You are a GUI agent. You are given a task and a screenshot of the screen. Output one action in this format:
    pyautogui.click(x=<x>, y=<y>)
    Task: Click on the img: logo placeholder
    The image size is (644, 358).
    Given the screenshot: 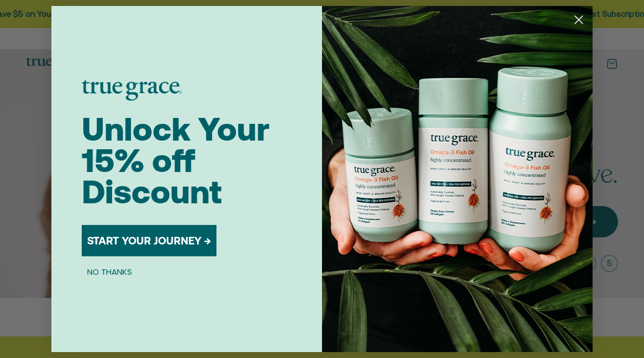 What is the action you would take?
    pyautogui.click(x=132, y=90)
    